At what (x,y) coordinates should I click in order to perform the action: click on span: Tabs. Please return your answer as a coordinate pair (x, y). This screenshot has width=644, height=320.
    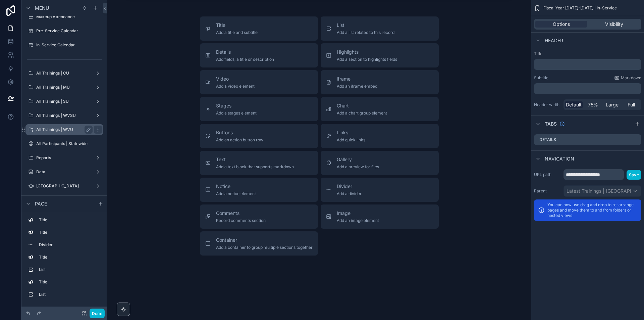
    Looking at the image, I should click on (551, 123).